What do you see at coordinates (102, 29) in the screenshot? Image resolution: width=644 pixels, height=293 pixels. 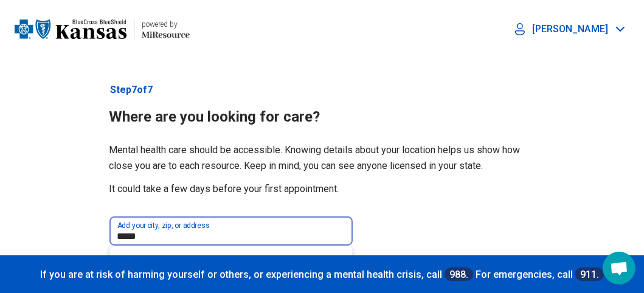 I see `a: Blue Cross Blue Shield Kansaspowered by` at bounding box center [102, 29].